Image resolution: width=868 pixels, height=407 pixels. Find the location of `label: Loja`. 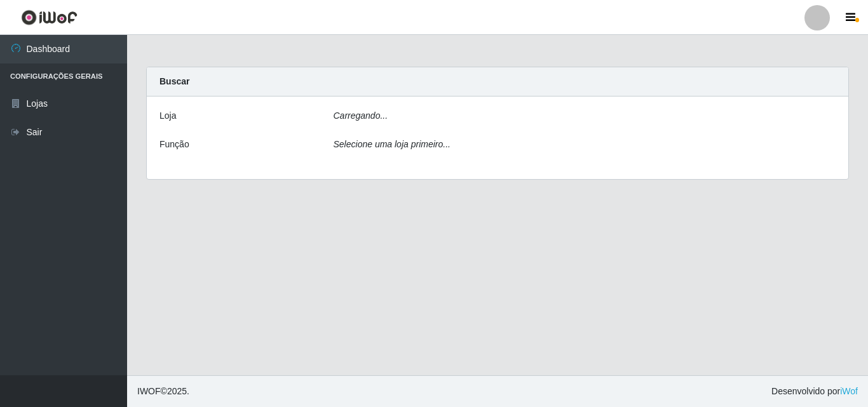

label: Loja is located at coordinates (168, 116).